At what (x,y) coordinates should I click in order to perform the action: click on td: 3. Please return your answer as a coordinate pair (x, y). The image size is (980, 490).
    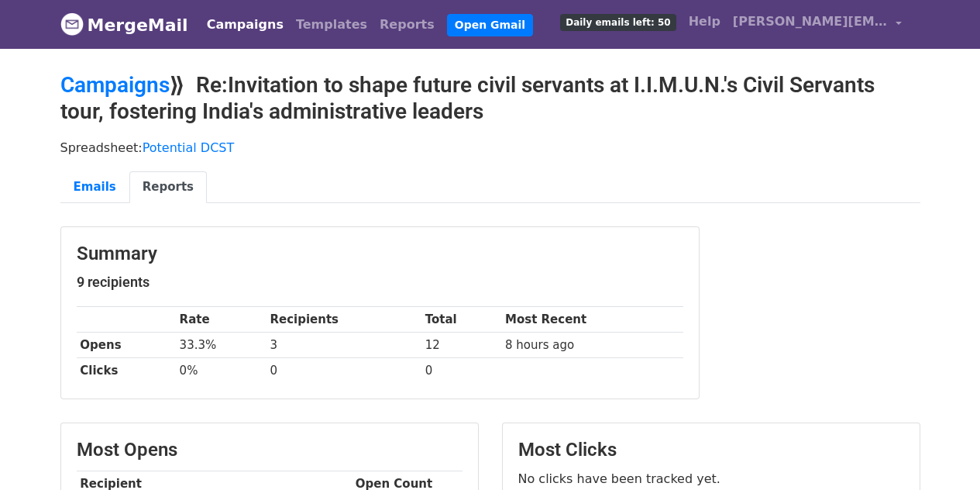
    Looking at the image, I should click on (344, 345).